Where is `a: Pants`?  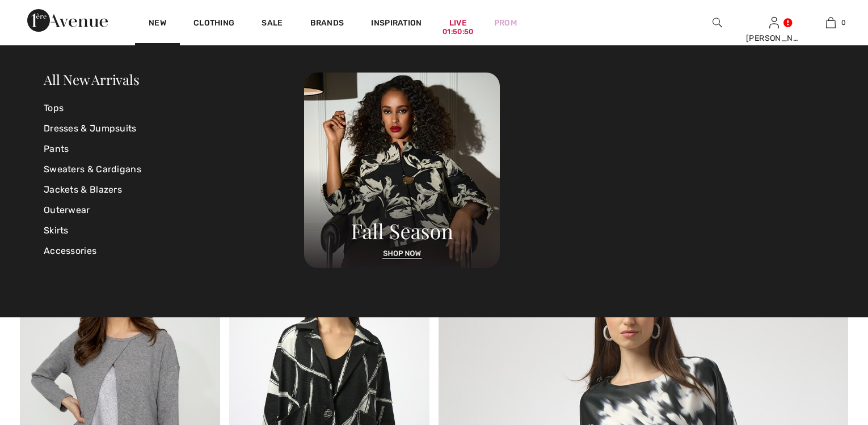
a: Pants is located at coordinates (174, 149).